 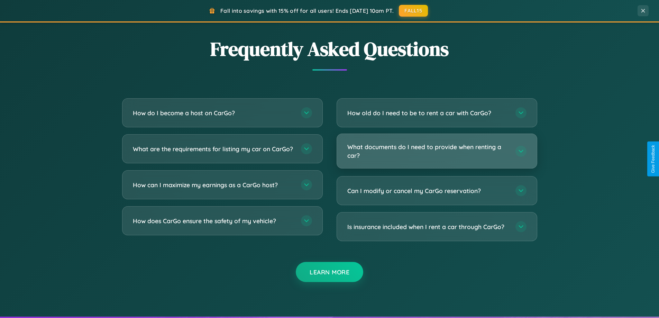 I want to click on h2: Frequently Asked Questions, so click(x=329, y=49).